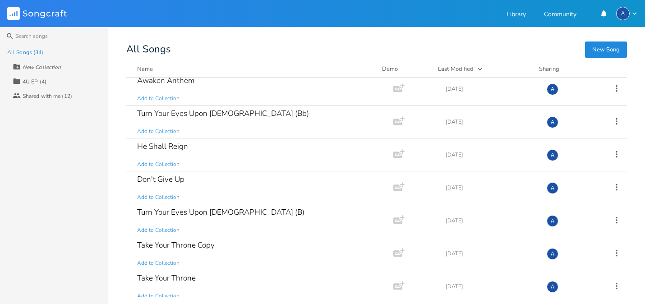 This screenshot has height=304, width=645. I want to click on button: Last Modified, so click(483, 69).